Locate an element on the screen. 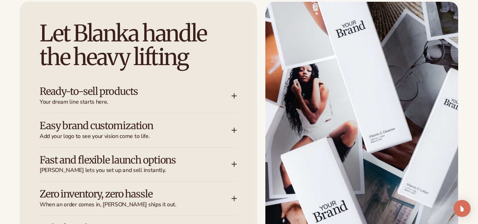  h3: Ready-to-sell products is located at coordinates (125, 91).